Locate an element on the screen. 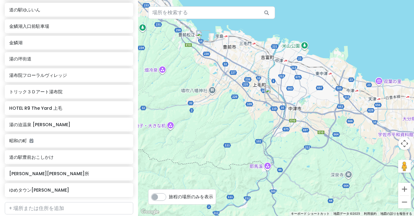 This screenshot has height=216, width=414. button: キーボード反対 is located at coordinates (310, 214).